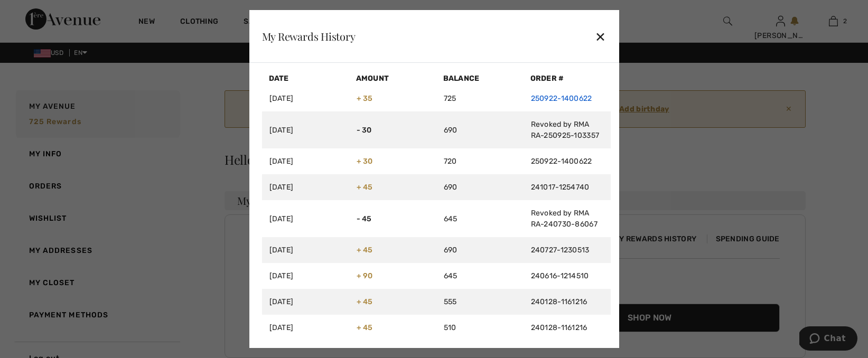 The image size is (868, 358). What do you see at coordinates (35, 12) in the screenshot?
I see `span: Chat` at bounding box center [35, 12].